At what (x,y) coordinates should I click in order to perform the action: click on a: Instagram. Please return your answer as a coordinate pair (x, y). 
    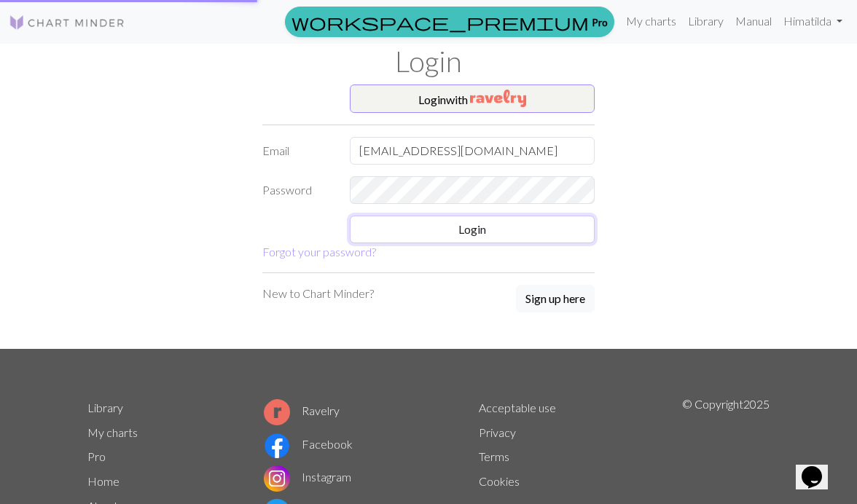
    Looking at the image, I should click on (308, 477).